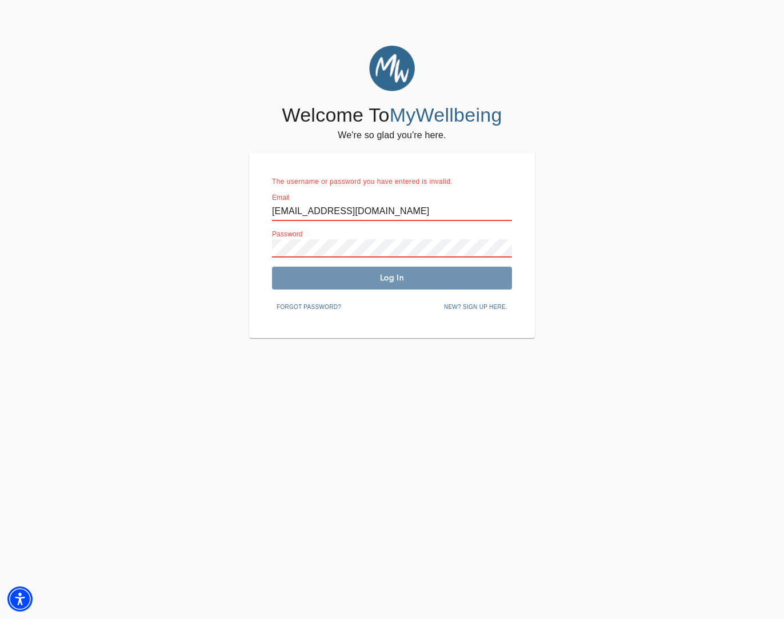 This screenshot has height=619, width=784. Describe the element at coordinates (475, 307) in the screenshot. I see `span: New? Sign up here.` at that location.